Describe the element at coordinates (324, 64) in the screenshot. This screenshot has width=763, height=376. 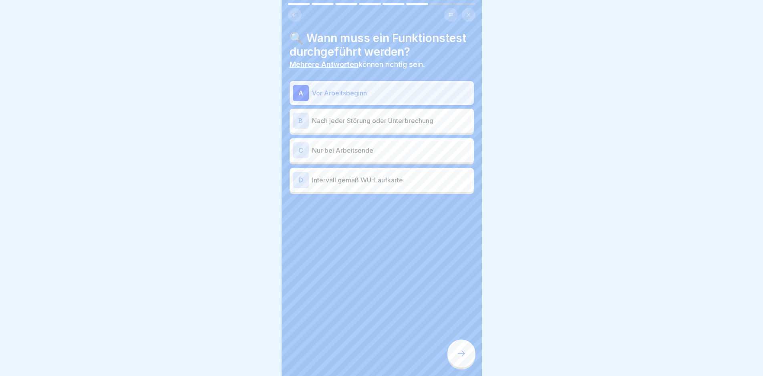
I see `b: Mehrere Antworten` at that location.